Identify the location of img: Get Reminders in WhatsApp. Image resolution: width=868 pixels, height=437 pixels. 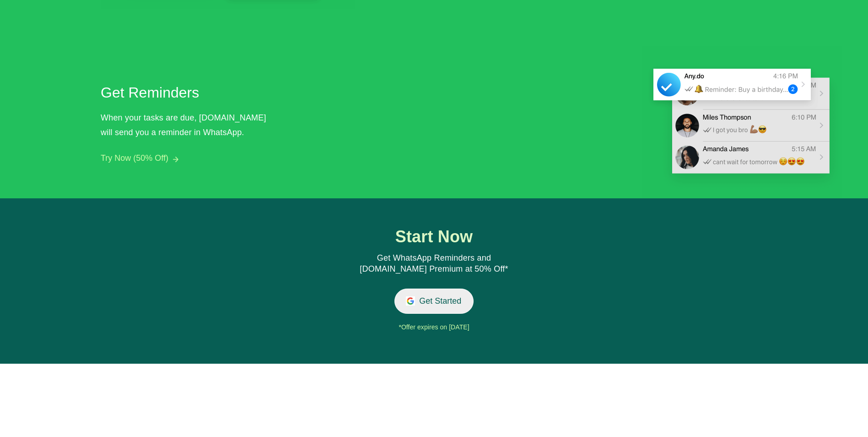
(742, 122).